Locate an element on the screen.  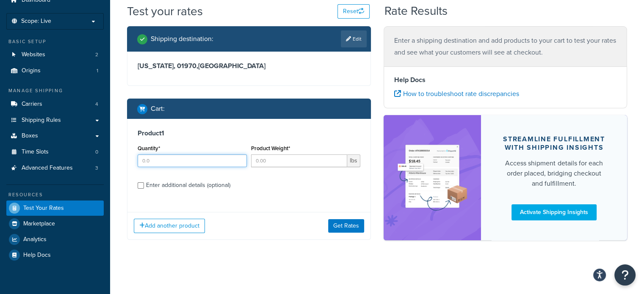
span: 1 is located at coordinates (97, 71).